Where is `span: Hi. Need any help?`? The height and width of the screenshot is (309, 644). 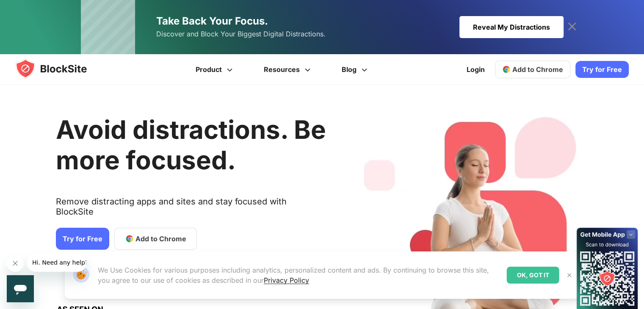
span: Hi. Need any help? is located at coordinates (33, 9).